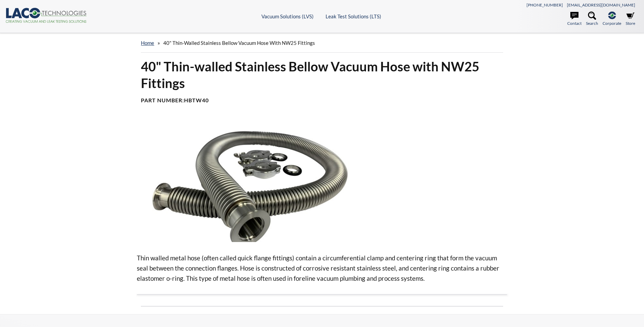 The width and height of the screenshot is (644, 327). I want to click on a: Contact, so click(574, 19).